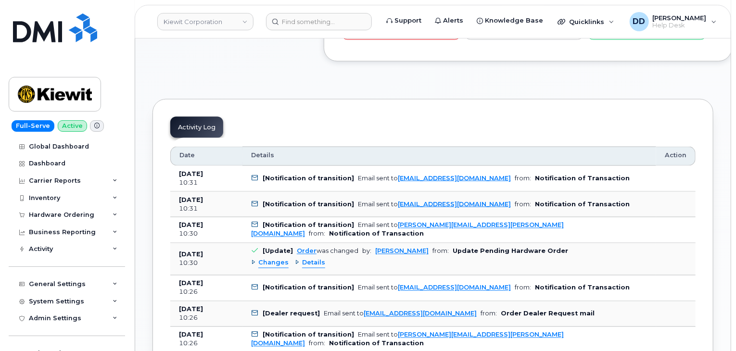 This screenshot has height=351, width=736. Describe the element at coordinates (404, 21) in the screenshot. I see `a: Support` at that location.